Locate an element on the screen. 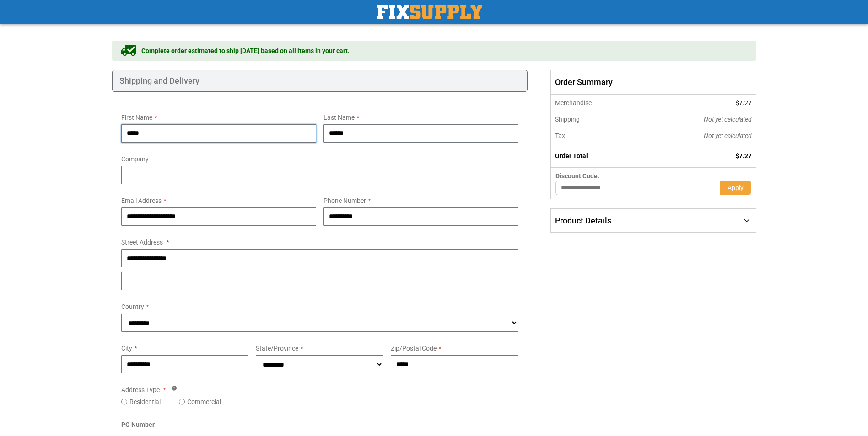  span: Phone Number is located at coordinates (345, 201).